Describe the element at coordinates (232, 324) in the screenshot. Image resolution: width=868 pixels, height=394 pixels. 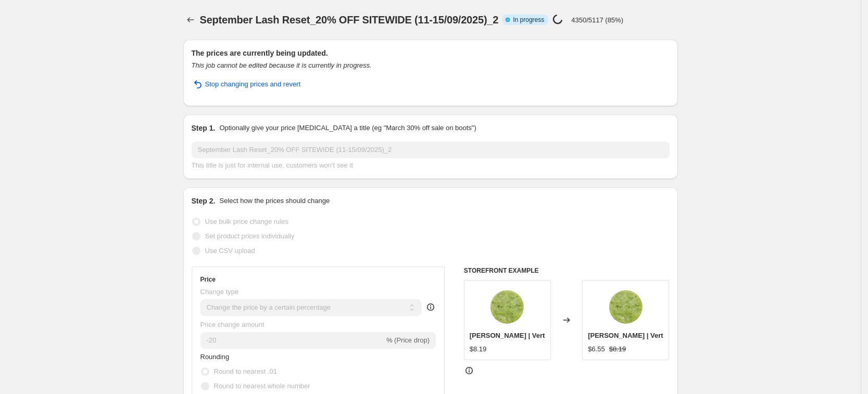
I see `span: Price change amount` at that location.